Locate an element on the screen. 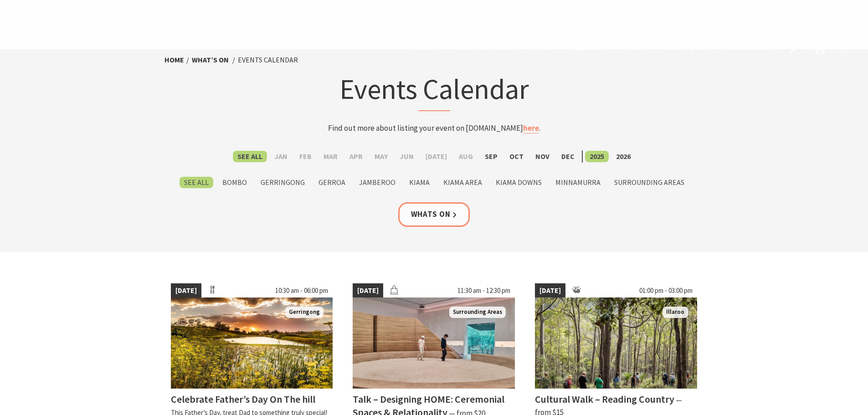 The image size is (868, 415). label: Gerringong is located at coordinates (282, 182).